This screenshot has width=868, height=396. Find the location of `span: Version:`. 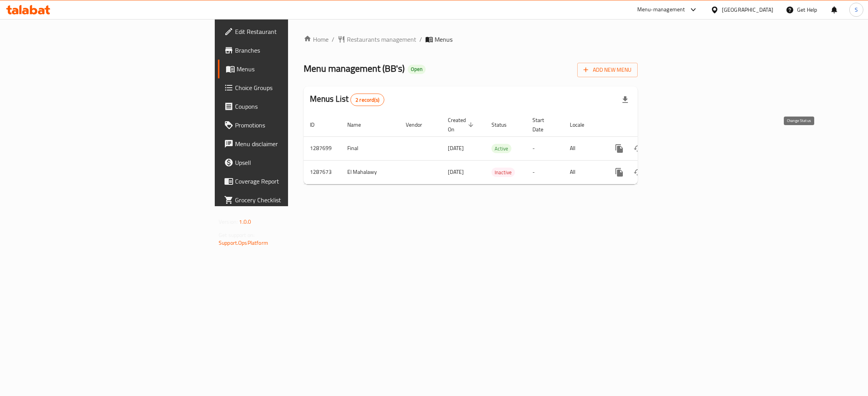

span: Version: is located at coordinates (228, 222).